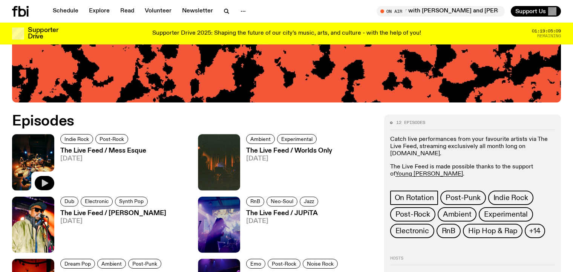  I want to click on span: Dream Pop, so click(78, 264).